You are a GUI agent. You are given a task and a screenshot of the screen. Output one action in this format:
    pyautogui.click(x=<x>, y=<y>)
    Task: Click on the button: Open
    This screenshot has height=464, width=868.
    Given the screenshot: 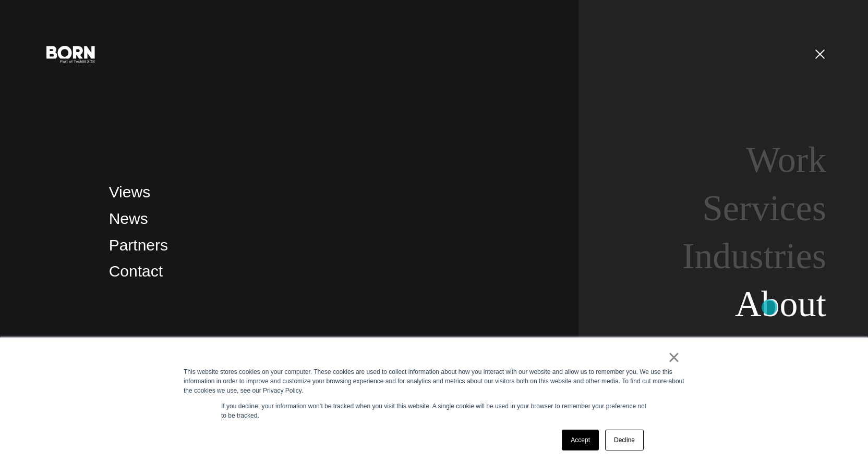 What is the action you would take?
    pyautogui.click(x=820, y=54)
    